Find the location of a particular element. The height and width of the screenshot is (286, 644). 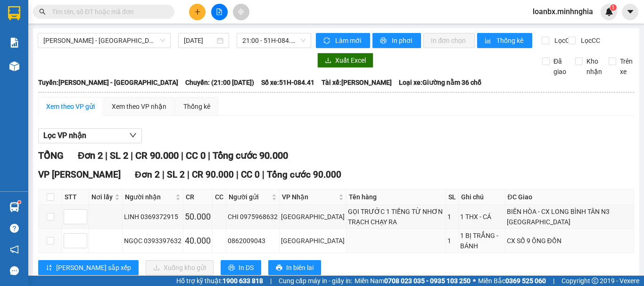

button: printerIn biên lai is located at coordinates (295, 267).